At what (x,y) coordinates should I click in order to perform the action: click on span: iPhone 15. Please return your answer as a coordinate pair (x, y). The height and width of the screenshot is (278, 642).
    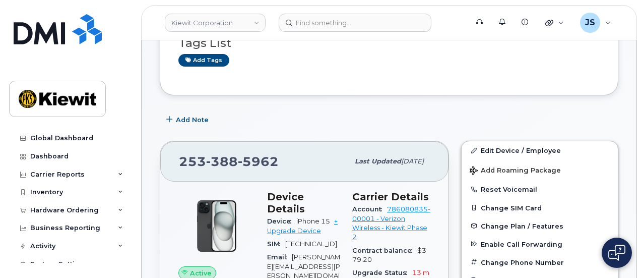
    Looking at the image, I should click on (313, 221).